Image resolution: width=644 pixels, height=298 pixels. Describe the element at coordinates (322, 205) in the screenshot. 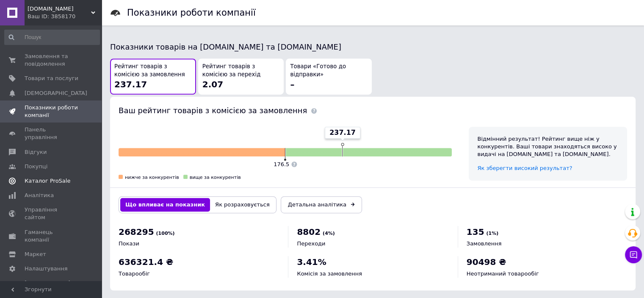

I see `a: Детальна аналітика` at that location.